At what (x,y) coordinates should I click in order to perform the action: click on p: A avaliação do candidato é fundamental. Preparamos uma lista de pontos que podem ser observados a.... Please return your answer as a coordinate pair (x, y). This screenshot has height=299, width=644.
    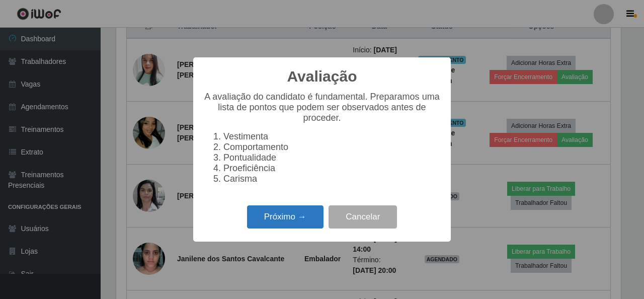
    Looking at the image, I should click on (322, 107).